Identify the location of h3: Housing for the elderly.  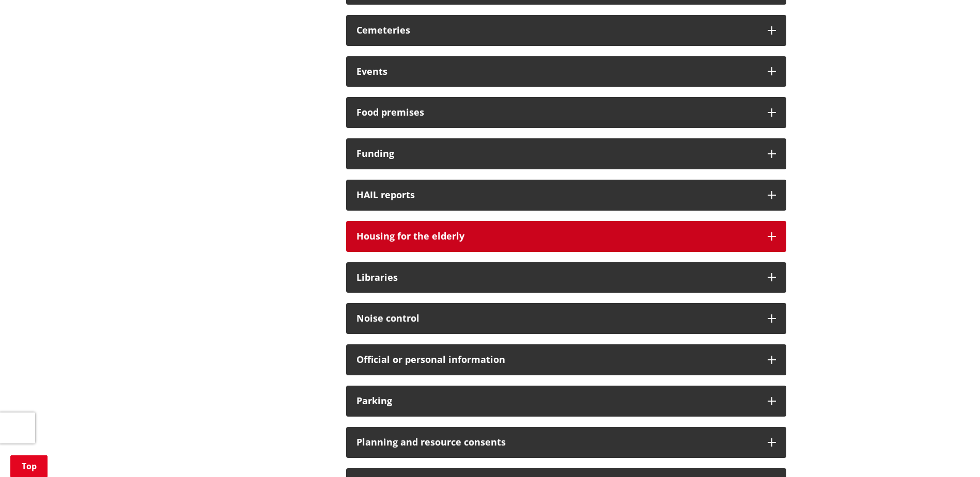
(557, 237).